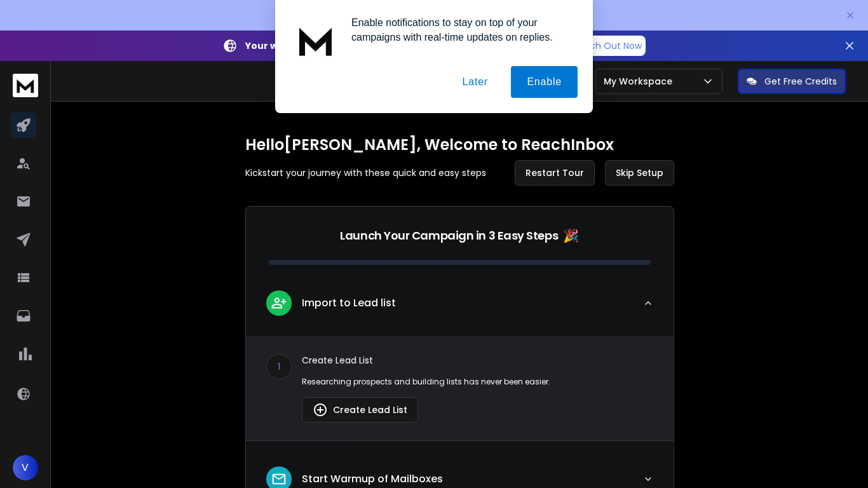 The image size is (868, 488). Describe the element at coordinates (315, 40) in the screenshot. I see `img: notification icon` at that location.